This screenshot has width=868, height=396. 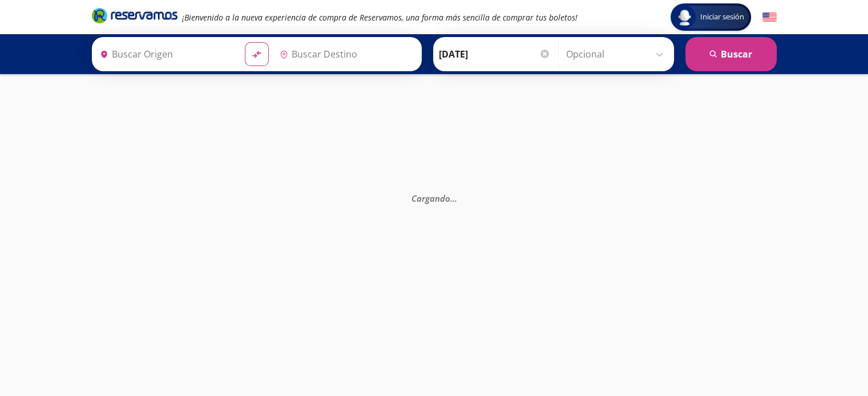 What do you see at coordinates (166, 54) in the screenshot?
I see `input: Buscar Origen` at bounding box center [166, 54].